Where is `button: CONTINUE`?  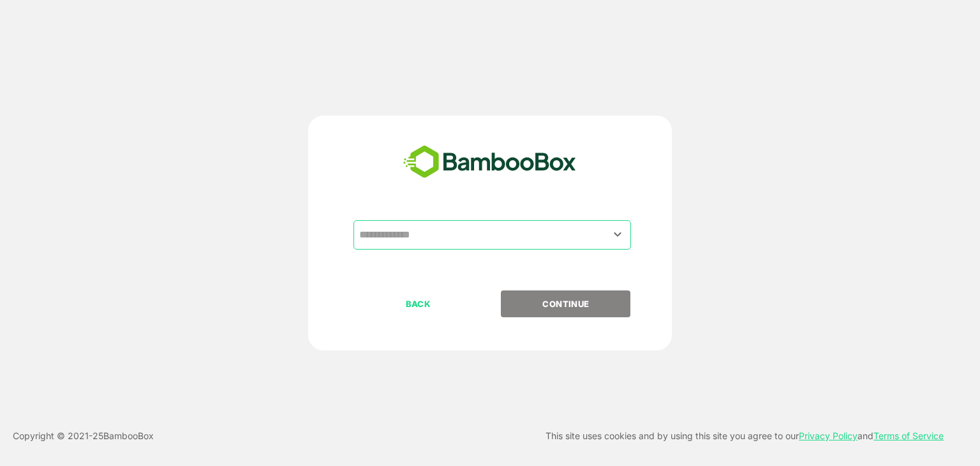 button: CONTINUE is located at coordinates (565, 304).